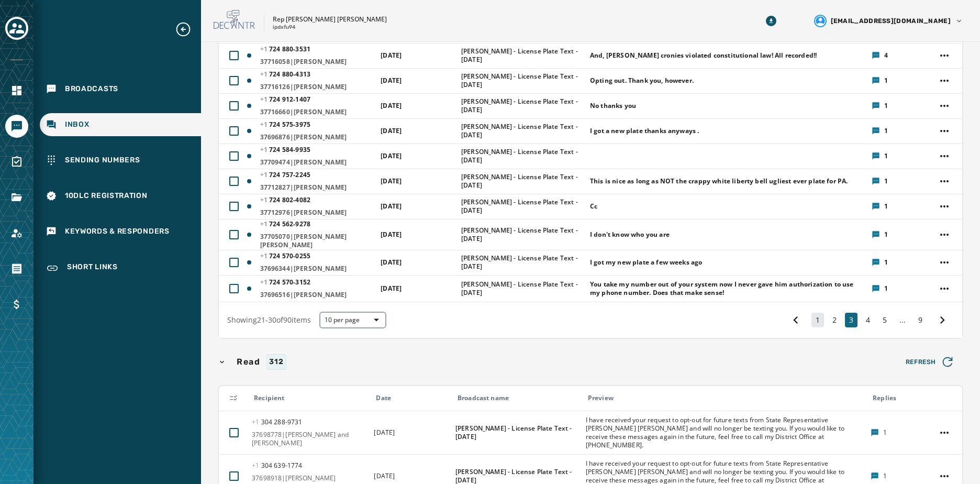  What do you see at coordinates (92, 268) in the screenshot?
I see `span: Short Links` at bounding box center [92, 268].